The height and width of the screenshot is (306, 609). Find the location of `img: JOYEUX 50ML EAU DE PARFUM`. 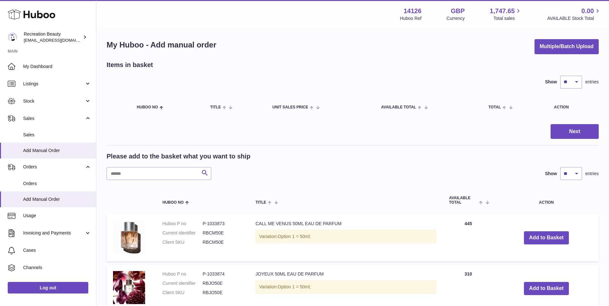

img: JOYEUX 50ML EAU DE PARFUM is located at coordinates (129, 288).